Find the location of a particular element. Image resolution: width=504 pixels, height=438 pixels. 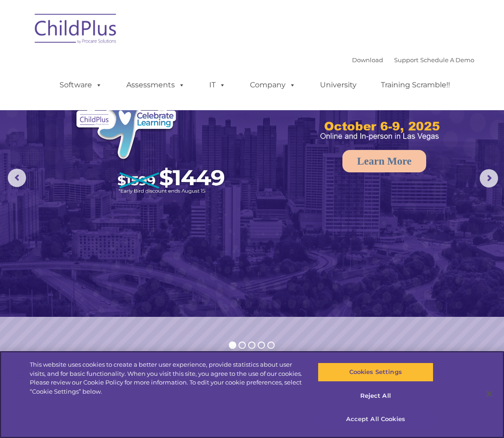

button: Cookies Settings is located at coordinates (375, 372).